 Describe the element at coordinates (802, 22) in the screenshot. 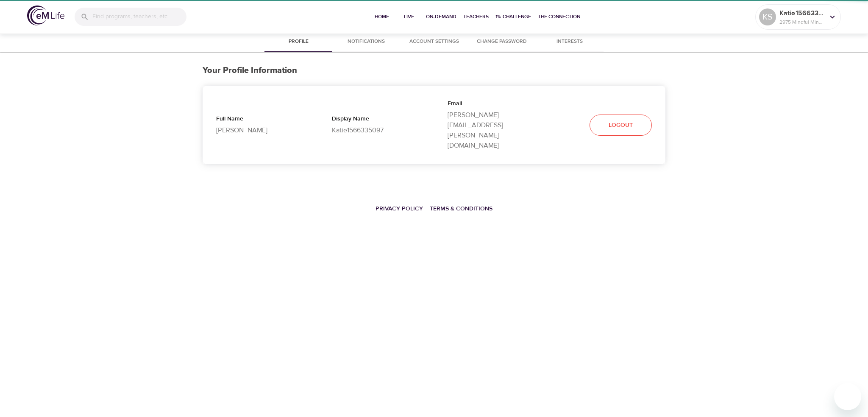

I see `p: 2975 Mindful Minutes` at that location.